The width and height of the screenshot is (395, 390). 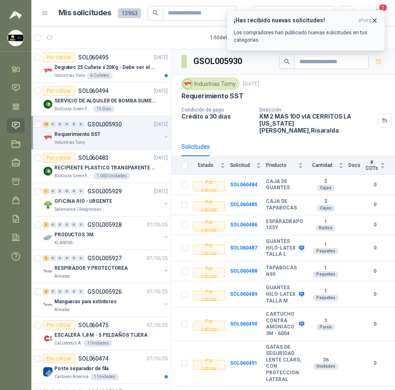 What do you see at coordinates (383, 7) in the screenshot?
I see `span: 1` at bounding box center [383, 7].